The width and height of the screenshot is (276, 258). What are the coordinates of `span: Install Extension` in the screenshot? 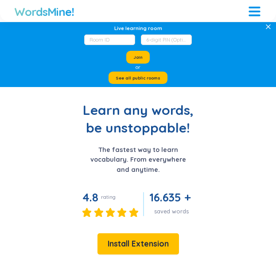 It's located at (138, 244).